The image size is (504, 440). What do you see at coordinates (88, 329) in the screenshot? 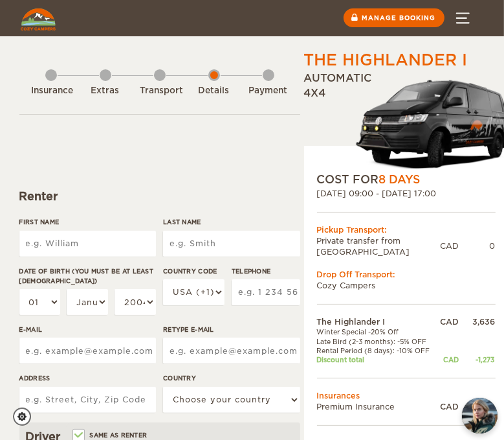
I see `label: E-mail` at bounding box center [88, 329].